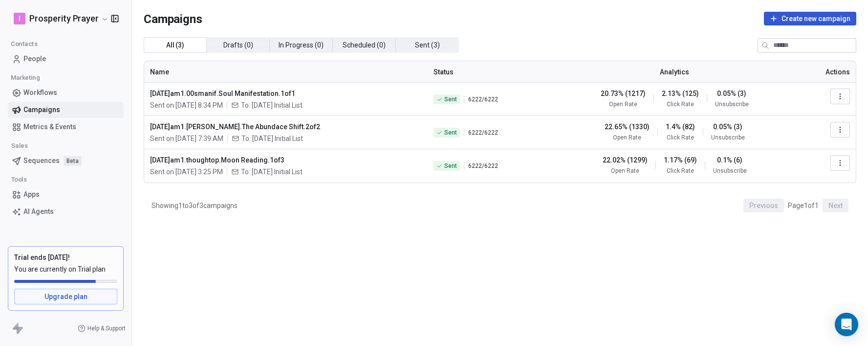  I want to click on a: Help & Support, so click(101, 328).